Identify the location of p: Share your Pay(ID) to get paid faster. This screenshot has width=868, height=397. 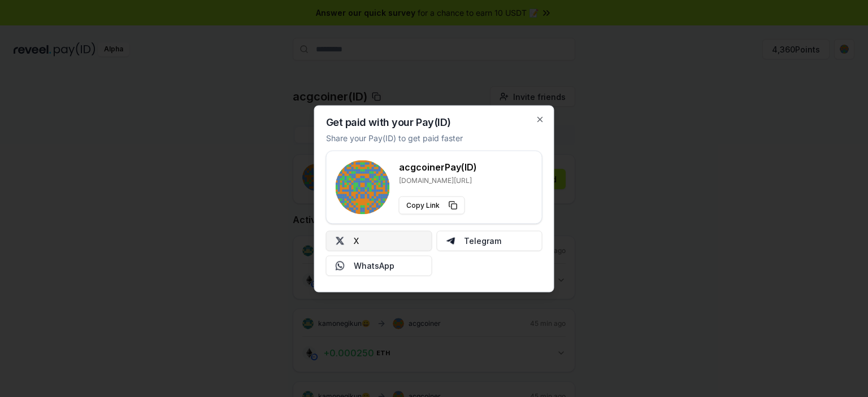
(394, 137).